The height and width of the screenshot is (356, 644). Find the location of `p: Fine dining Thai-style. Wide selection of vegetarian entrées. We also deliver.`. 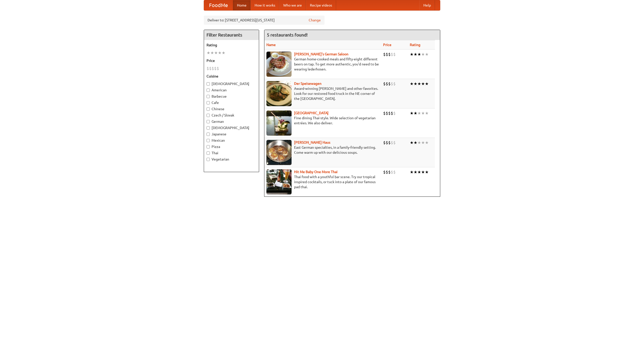

p: Fine dining Thai-style. Wide selection of vegetarian entrées. We also deliver. is located at coordinates (323, 121).